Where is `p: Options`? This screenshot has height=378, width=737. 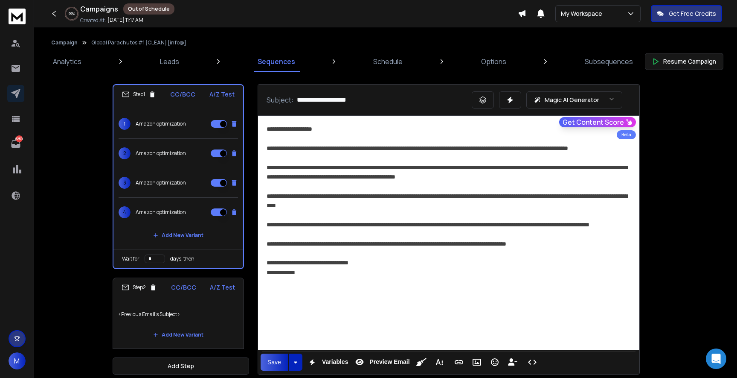 p: Options is located at coordinates (494, 61).